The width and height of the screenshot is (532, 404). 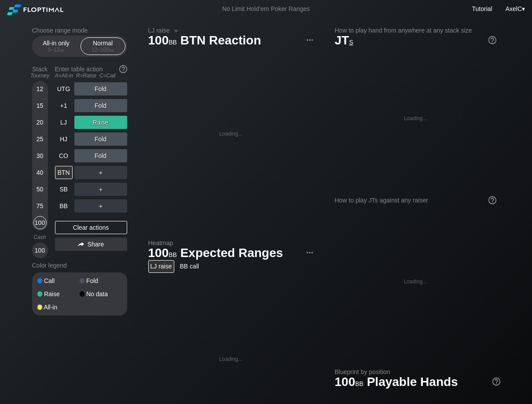 I want to click on span: JT, so click(x=344, y=40).